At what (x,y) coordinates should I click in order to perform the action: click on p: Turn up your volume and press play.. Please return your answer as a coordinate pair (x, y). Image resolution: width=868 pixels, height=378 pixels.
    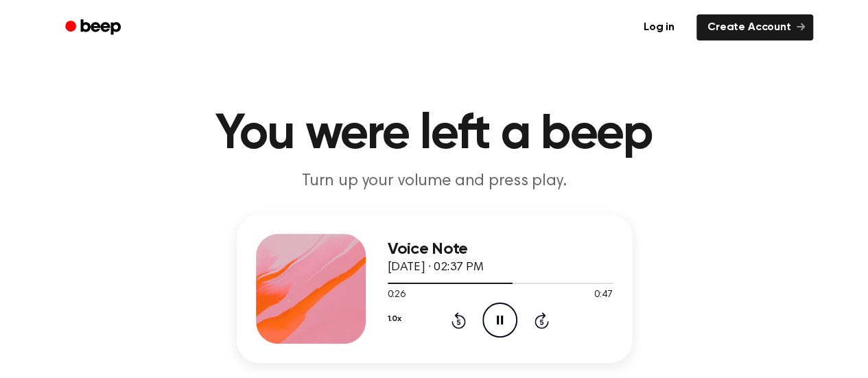
    Looking at the image, I should click on (434, 181).